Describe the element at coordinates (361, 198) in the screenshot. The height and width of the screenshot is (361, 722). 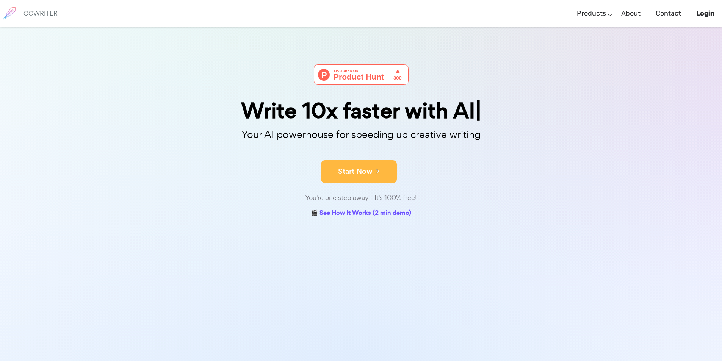
I see `div: You're one step away - It's 100% free!` at that location.